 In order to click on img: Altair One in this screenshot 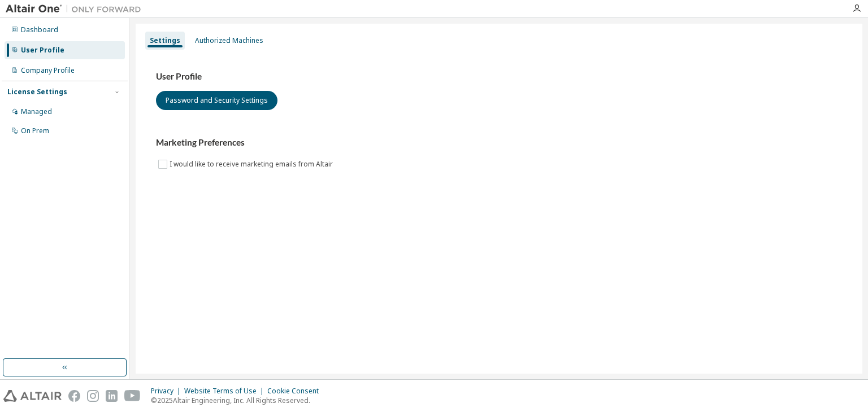, I will do `click(77, 9)`.